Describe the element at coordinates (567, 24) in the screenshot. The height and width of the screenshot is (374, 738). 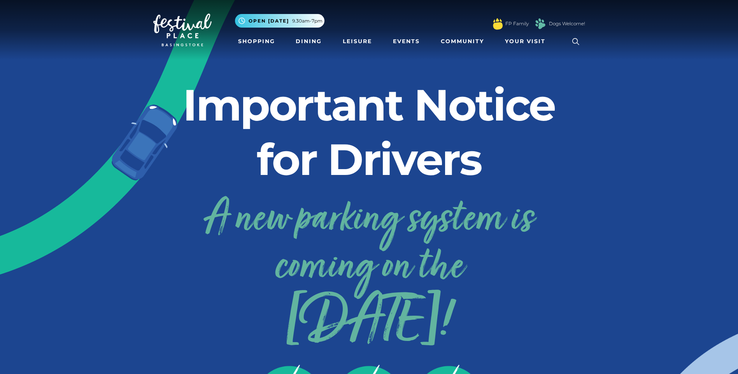
I see `a: Dogs Welcome!` at that location.